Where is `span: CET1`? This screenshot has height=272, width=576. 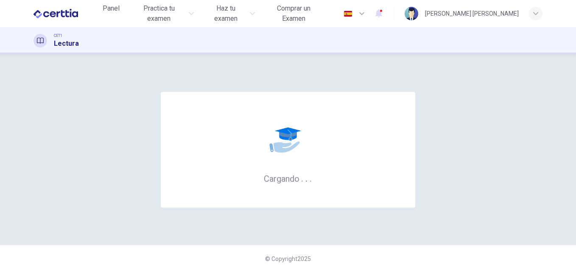
span: CET1 is located at coordinates (58, 36).